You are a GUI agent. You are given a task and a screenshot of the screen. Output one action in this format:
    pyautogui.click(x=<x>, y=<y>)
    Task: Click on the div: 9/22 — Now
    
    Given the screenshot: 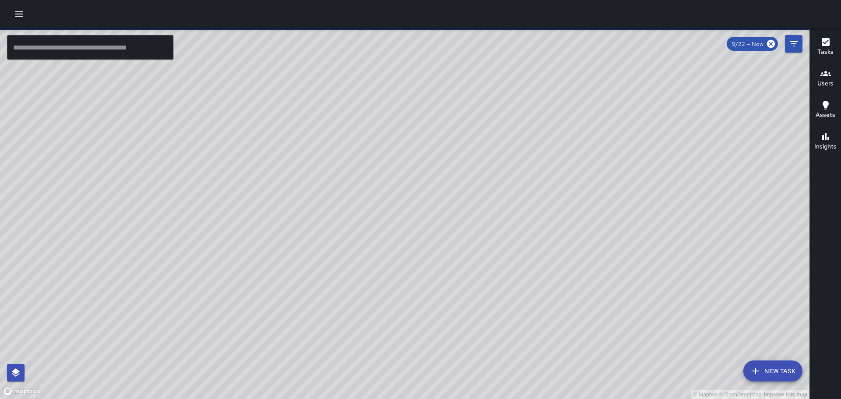 What is the action you would take?
    pyautogui.click(x=752, y=44)
    